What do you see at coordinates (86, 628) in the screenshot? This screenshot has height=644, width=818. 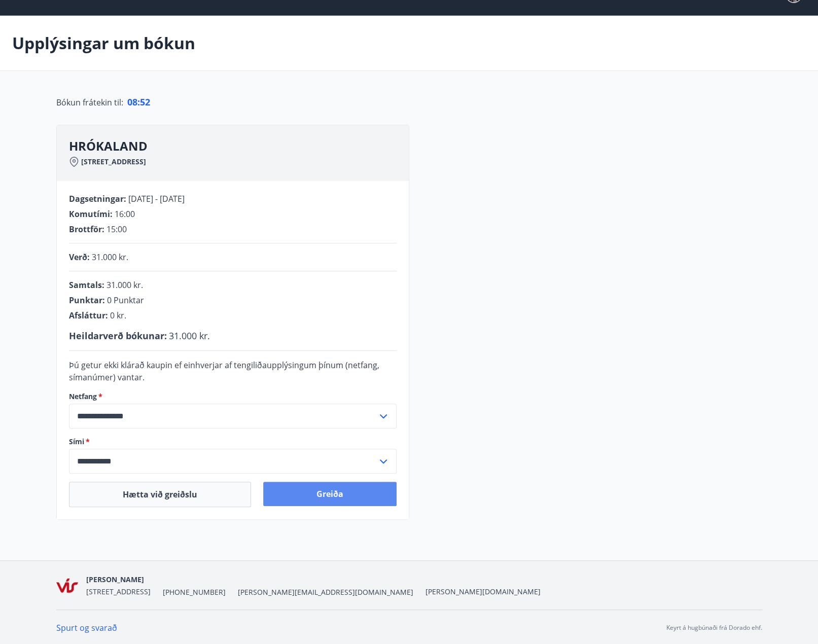 I see `a: Spurt og svarað` at bounding box center [86, 628].